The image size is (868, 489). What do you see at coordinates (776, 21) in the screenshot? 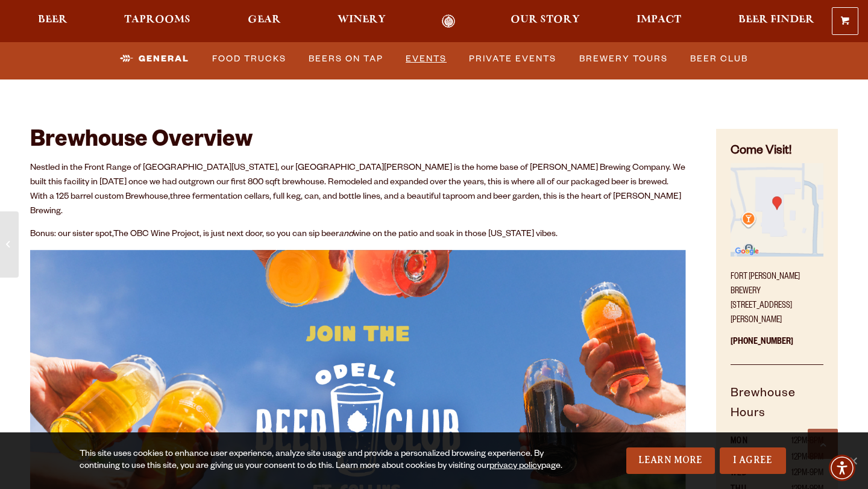
I see `a: Beer Finder` at bounding box center [776, 21].